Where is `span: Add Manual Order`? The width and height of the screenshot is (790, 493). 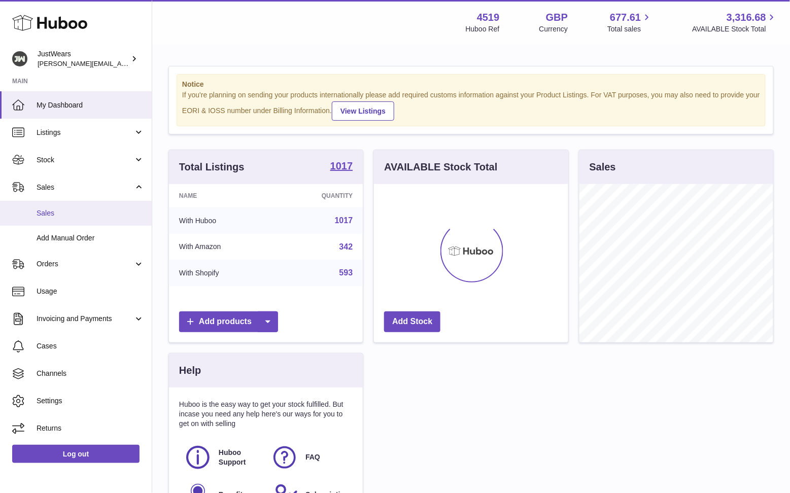 span: Add Manual Order is located at coordinates (90, 238).